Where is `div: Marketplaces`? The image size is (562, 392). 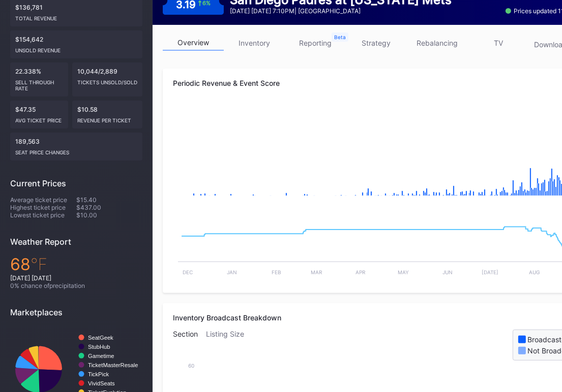 div: Marketplaces is located at coordinates (76, 312).